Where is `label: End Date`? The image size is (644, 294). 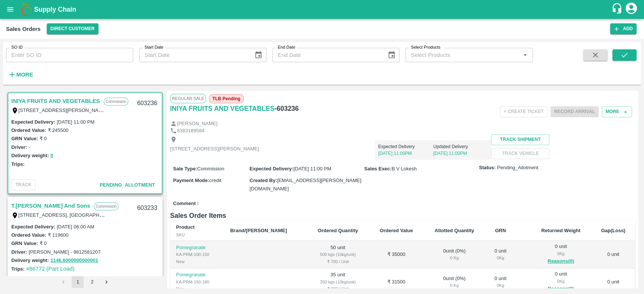 label: End Date is located at coordinates (287, 48).